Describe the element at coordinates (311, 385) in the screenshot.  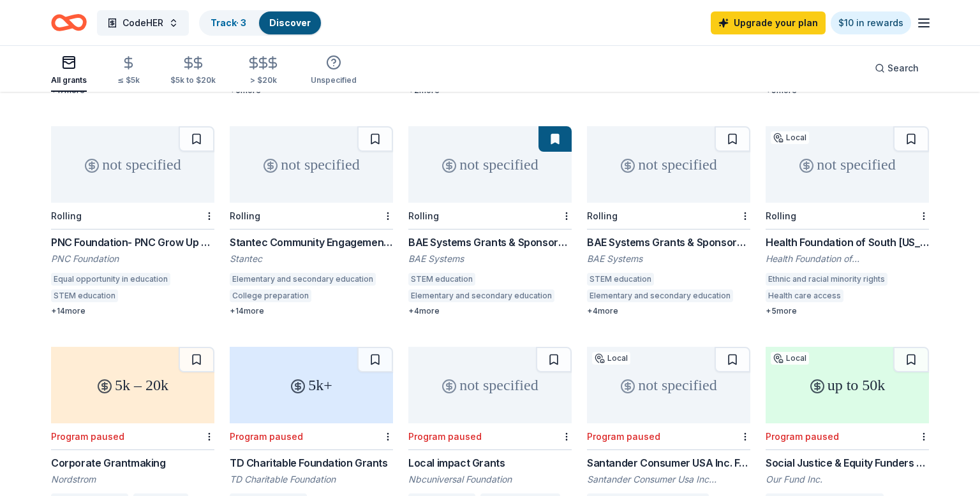
I see `div: 5k+` at that location.